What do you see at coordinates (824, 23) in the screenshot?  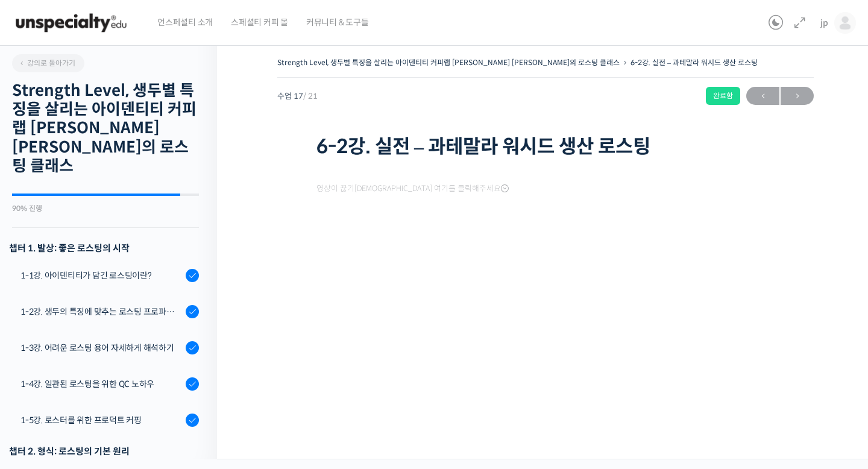 I see `span: jp` at bounding box center [824, 23].